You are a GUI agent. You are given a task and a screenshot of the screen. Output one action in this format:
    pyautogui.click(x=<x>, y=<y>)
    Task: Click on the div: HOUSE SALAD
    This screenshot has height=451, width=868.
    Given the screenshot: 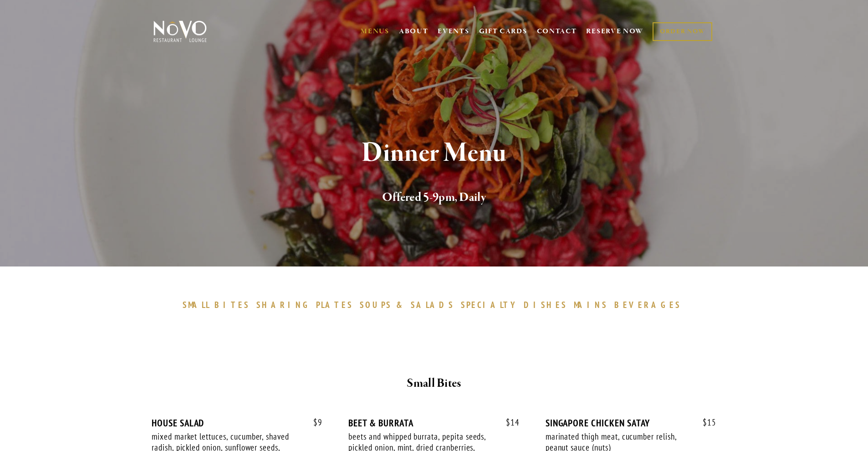 What is the action you would take?
    pyautogui.click(x=237, y=422)
    